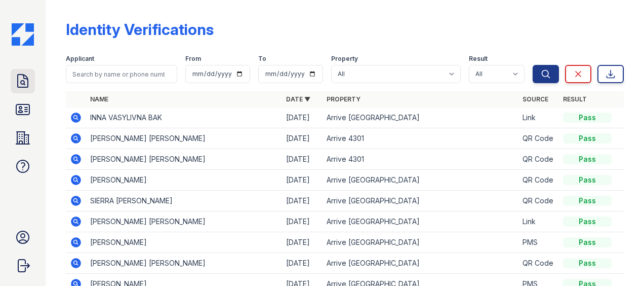 This screenshot has height=286, width=644. I want to click on a: Name, so click(100, 99).